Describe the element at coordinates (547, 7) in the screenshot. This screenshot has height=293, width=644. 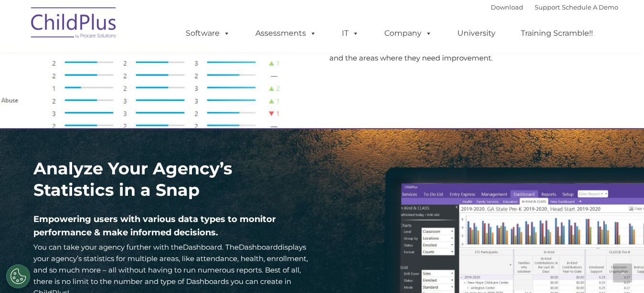
I see `a: Support` at that location.